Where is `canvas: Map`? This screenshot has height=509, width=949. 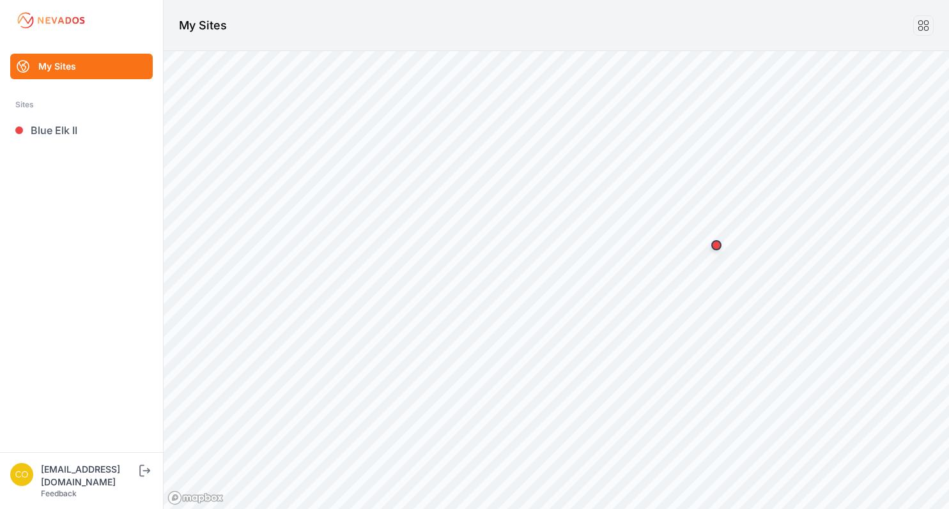 canvas: Map is located at coordinates (556, 280).